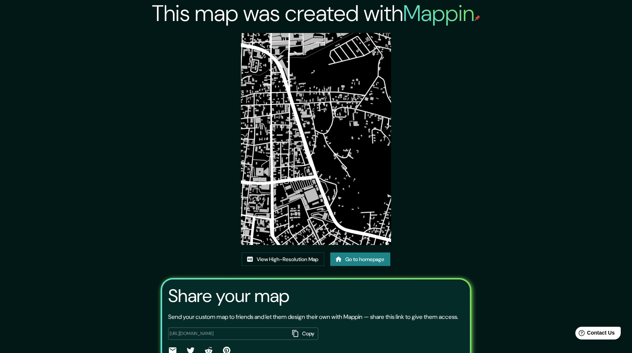 Image resolution: width=632 pixels, height=353 pixels. What do you see at coordinates (283, 260) in the screenshot?
I see `a: View High-Resolution Map` at bounding box center [283, 260].